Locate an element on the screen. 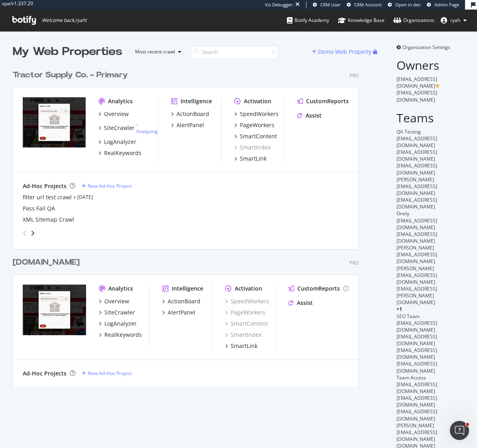 This screenshot has width=477, height=448. div: Pro is located at coordinates (354, 263).